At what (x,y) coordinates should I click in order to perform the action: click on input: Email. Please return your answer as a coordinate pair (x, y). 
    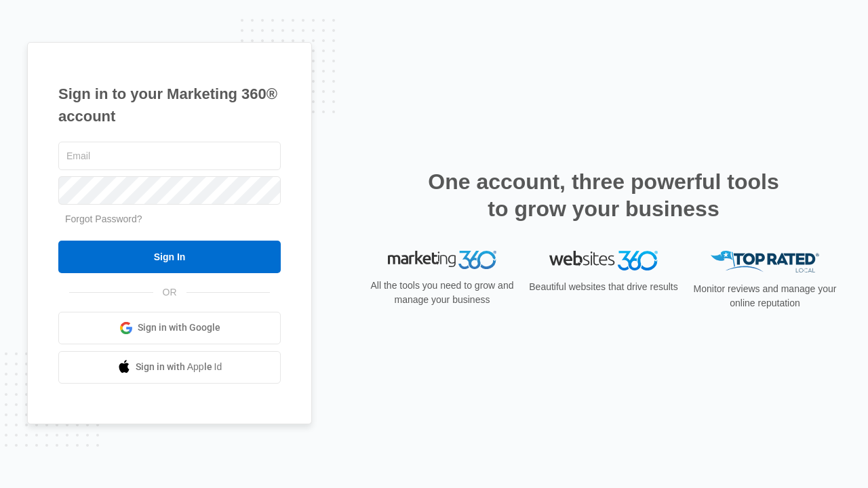
    Looking at the image, I should click on (170, 156).